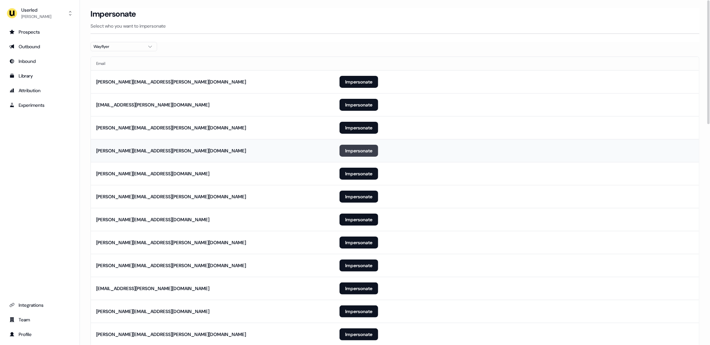 Image resolution: width=710 pixels, height=345 pixels. Describe the element at coordinates (212, 64) in the screenshot. I see `th: Email` at that location.